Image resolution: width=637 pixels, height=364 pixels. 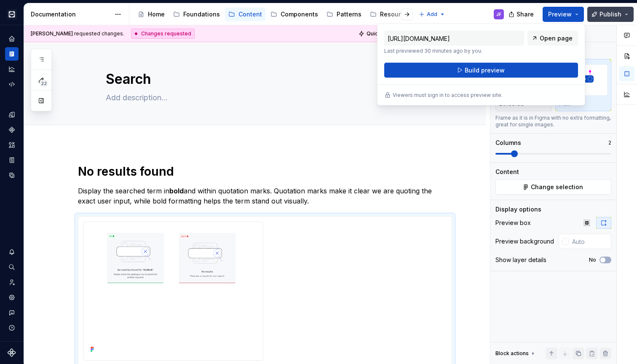 I want to click on svg: Supernova Logo, so click(x=12, y=353).